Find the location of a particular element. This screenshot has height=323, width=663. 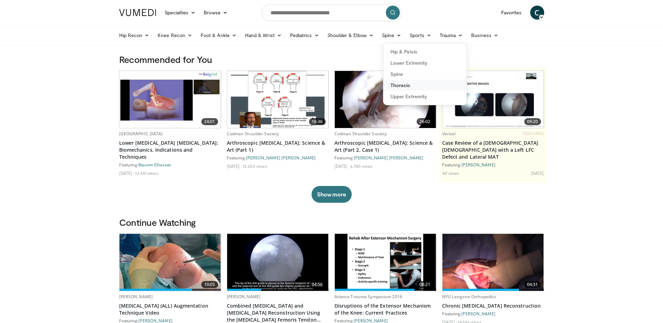

img: 7de77933-103b-4dce-a29e-51e92965dfc4.620x360_q85_upscale.jpg is located at coordinates (493, 99).